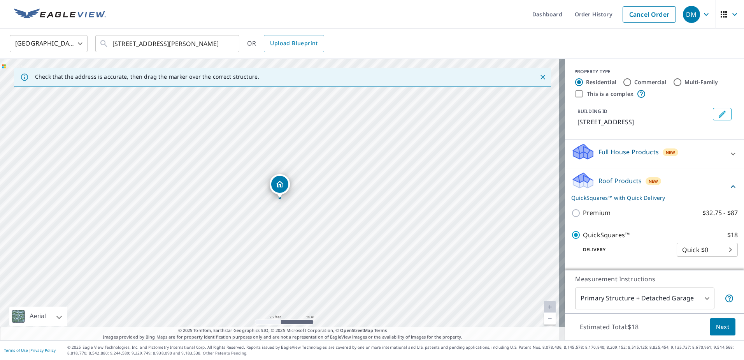 This screenshot has width=744, height=360. What do you see at coordinates (596, 212) in the screenshot?
I see `p: Premium` at bounding box center [596, 212].